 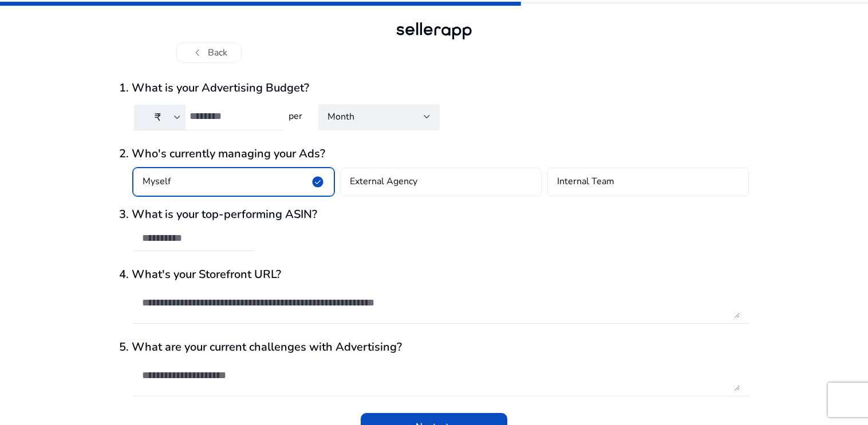 What do you see at coordinates (434, 154) in the screenshot?
I see `h3: 2. Who's currently managing your Ads?` at bounding box center [434, 154].